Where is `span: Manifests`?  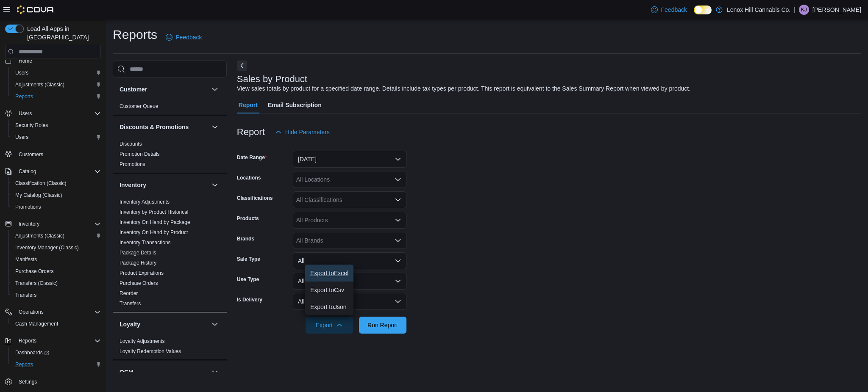 span: Manifests is located at coordinates (57, 259).